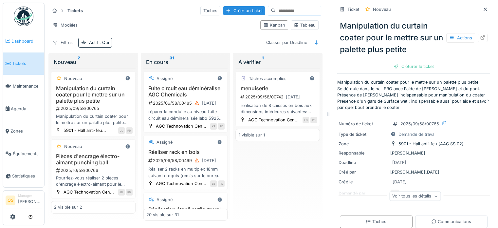  What do you see at coordinates (353, 9) in the screenshot?
I see `div: Ticket` at bounding box center [353, 9].